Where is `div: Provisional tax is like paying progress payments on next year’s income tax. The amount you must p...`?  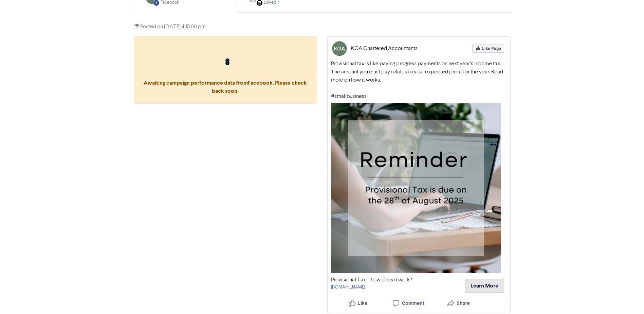
div: Provisional tax is like paying progress payments on next year’s income tax. The amount you must p... is located at coordinates (419, 80).